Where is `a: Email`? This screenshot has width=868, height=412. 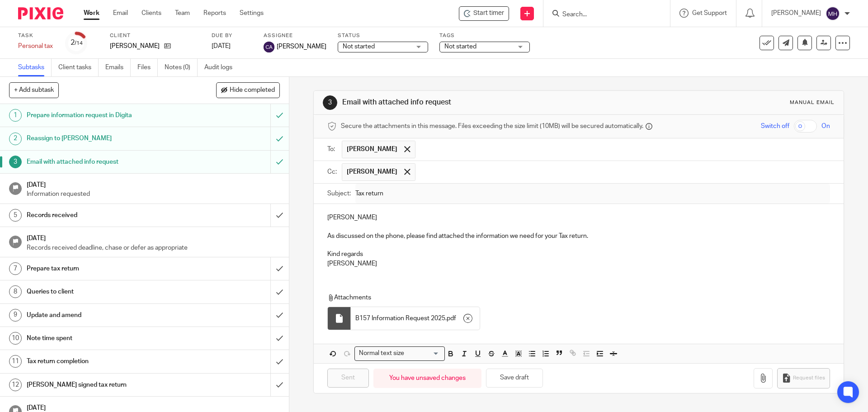
a: Email is located at coordinates (120, 13).